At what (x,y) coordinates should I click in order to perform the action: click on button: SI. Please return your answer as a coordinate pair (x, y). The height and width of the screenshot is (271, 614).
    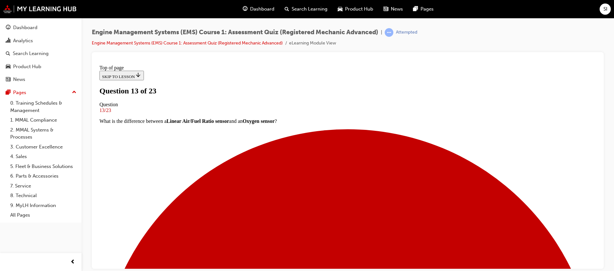
    Looking at the image, I should click on (606, 9).